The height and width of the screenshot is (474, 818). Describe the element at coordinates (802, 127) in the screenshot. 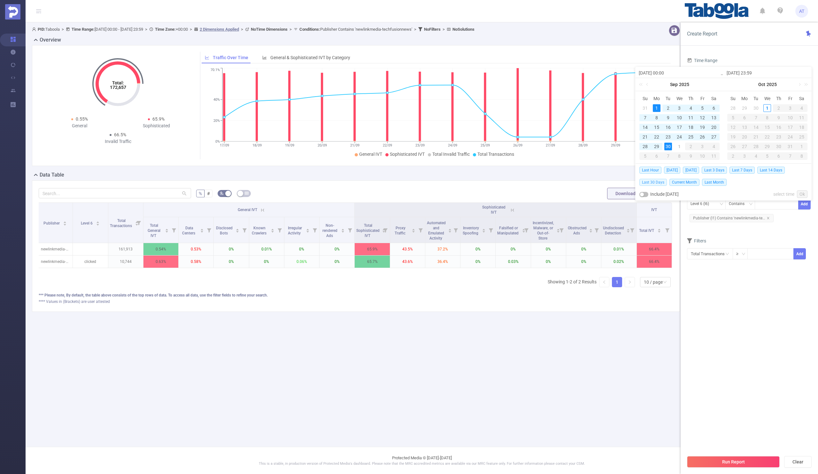

I see `td: October 18, 2025` at that location.